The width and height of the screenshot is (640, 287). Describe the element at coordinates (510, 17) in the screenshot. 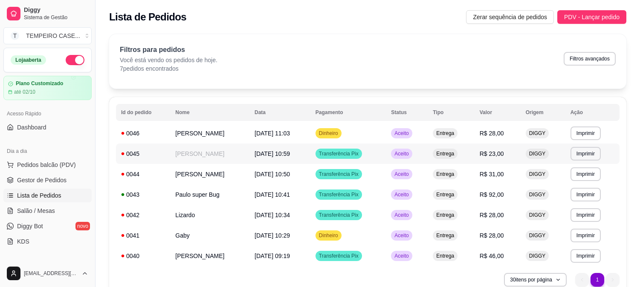

I see `span: Zerar sequência de pedidos` at that location.